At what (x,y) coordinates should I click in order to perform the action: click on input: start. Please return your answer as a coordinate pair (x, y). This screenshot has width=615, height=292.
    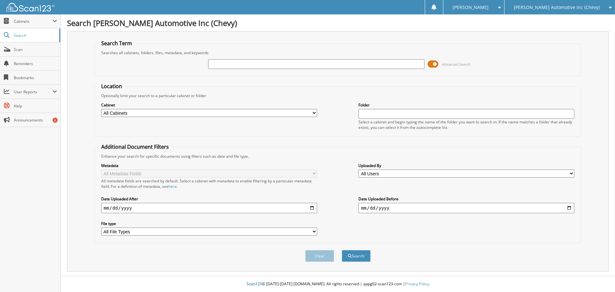
    Looking at the image, I should click on (209, 208).